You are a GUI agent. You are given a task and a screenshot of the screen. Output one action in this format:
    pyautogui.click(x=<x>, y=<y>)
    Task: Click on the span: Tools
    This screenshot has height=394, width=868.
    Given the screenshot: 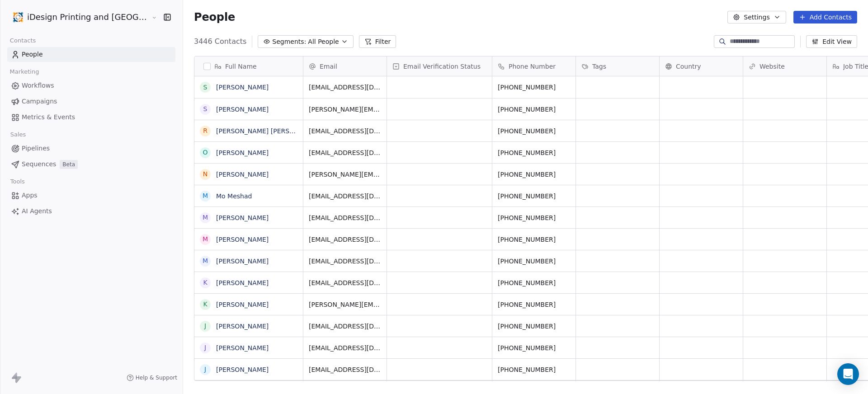 What is the action you would take?
    pyautogui.click(x=17, y=182)
    